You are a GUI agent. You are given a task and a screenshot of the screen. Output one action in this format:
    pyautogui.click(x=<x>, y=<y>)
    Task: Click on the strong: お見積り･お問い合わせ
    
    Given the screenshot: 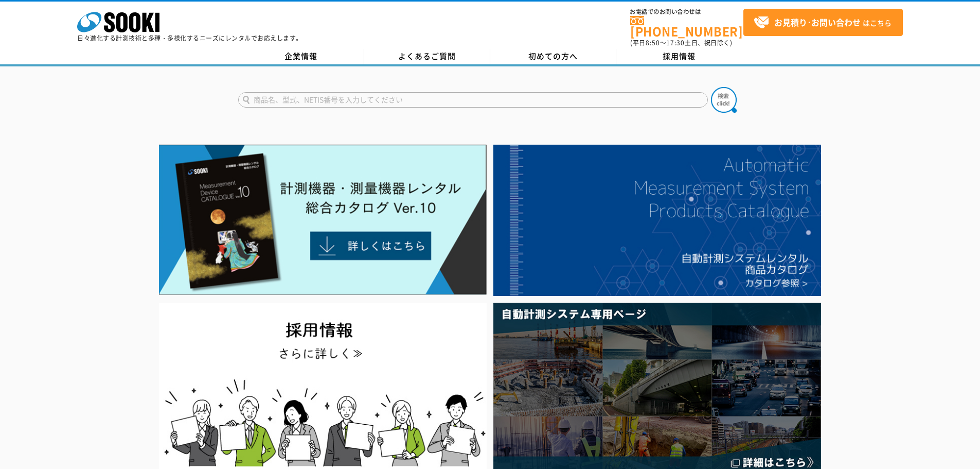 What is the action you would take?
    pyautogui.click(x=818, y=22)
    